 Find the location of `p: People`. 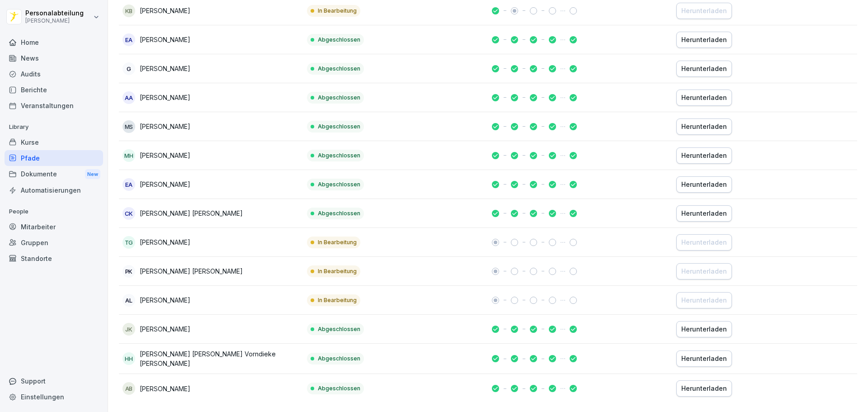

p: People is located at coordinates (54, 212).